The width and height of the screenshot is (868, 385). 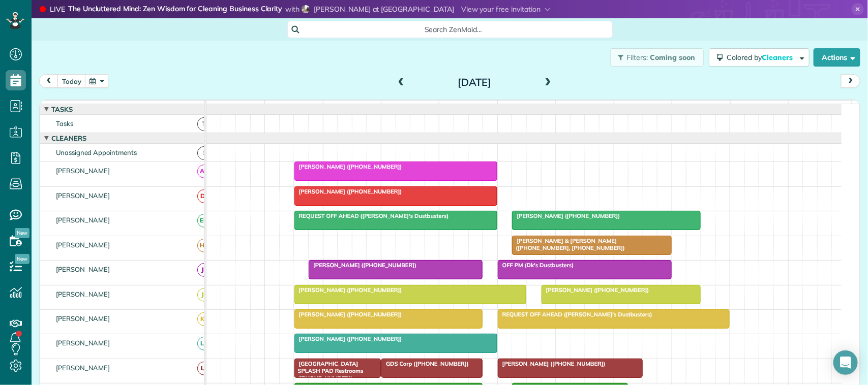 What do you see at coordinates (204, 171) in the screenshot?
I see `span: AS` at bounding box center [204, 171].